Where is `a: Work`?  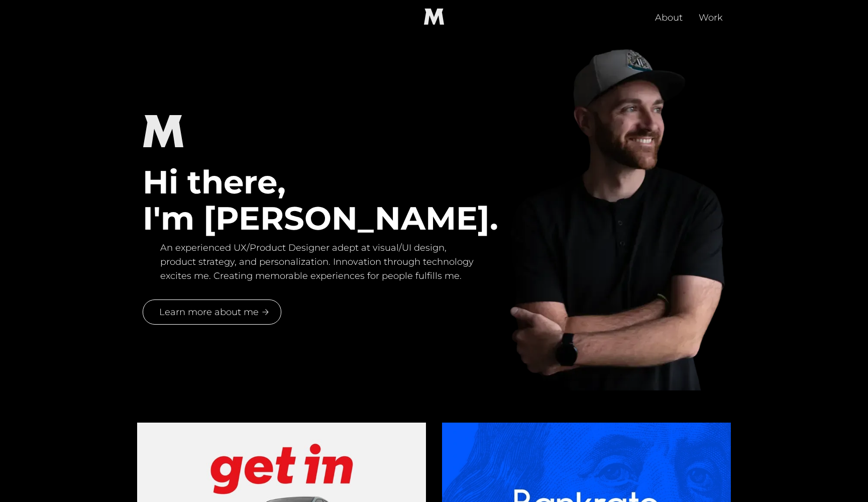
a: Work is located at coordinates (711, 16).